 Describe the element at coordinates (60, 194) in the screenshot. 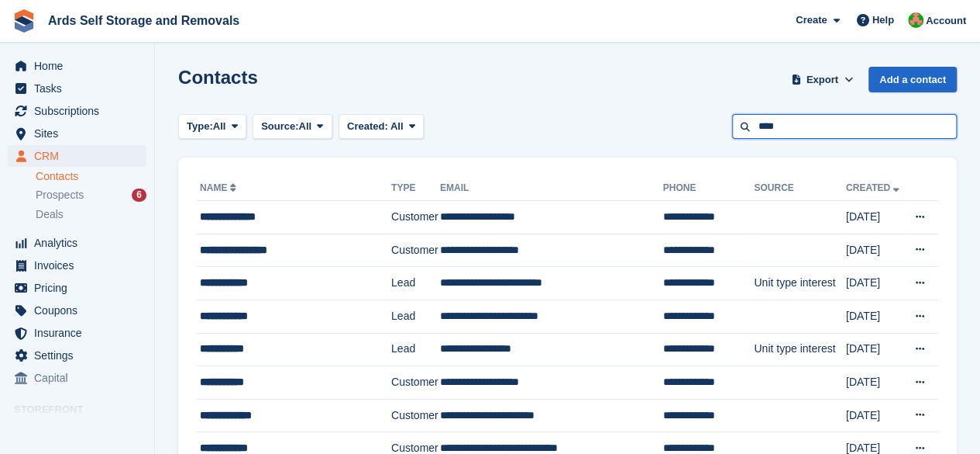

I see `span: Prospects` at that location.